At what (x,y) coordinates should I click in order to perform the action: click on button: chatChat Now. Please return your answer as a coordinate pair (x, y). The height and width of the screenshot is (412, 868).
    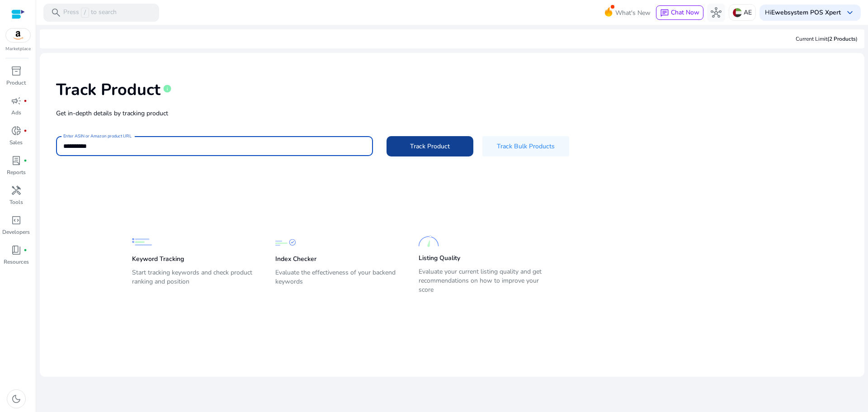
    Looking at the image, I should click on (680, 13).